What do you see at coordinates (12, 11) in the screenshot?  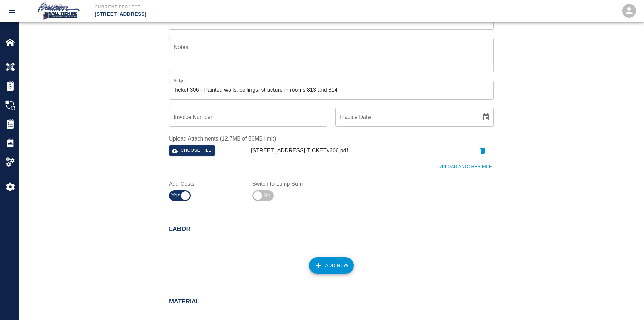 I see `button: open drawer` at bounding box center [12, 11].